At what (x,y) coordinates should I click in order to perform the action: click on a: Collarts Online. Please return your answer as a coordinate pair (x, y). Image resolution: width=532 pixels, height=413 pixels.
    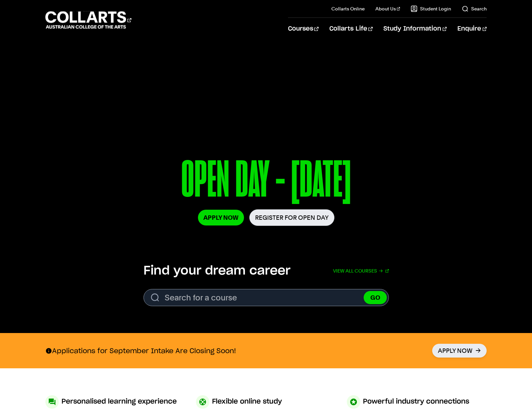
    Looking at the image, I should click on (348, 8).